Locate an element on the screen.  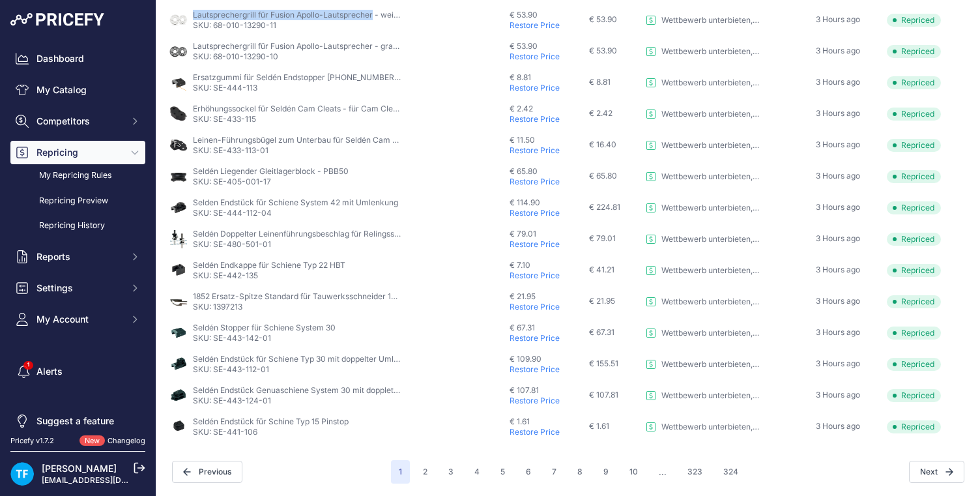
img: Pricefy Logo is located at coordinates (57, 20).